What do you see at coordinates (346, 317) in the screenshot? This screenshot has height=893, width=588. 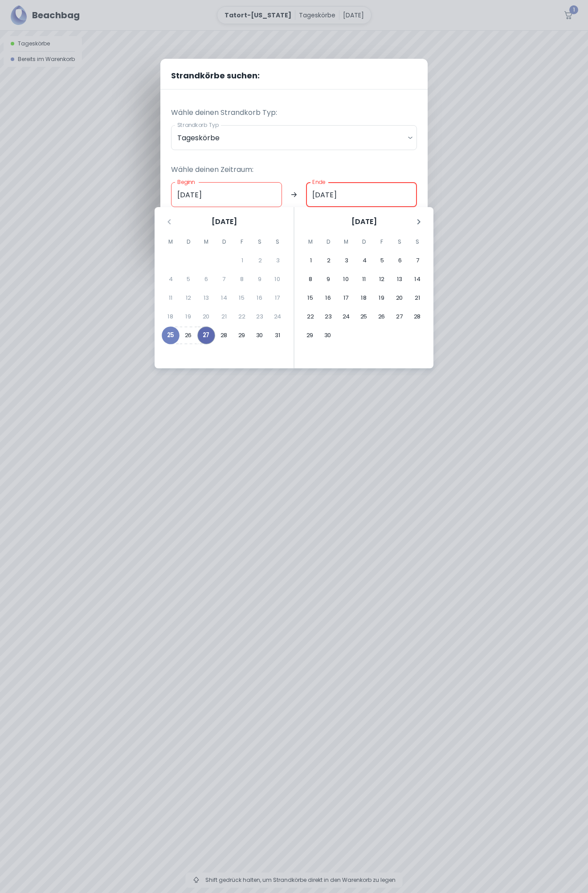 I see `button: 24` at bounding box center [346, 317].